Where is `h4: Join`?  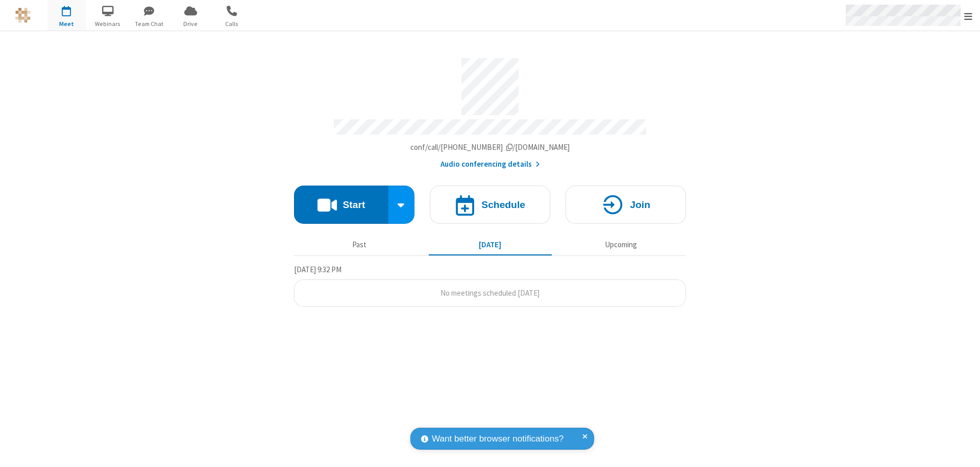 h4: Join is located at coordinates (640, 205).